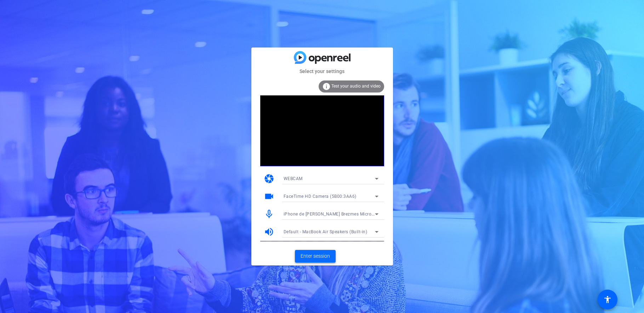 The image size is (644, 313). What do you see at coordinates (269, 197) in the screenshot?
I see `mat-icon: videocam` at bounding box center [269, 197].